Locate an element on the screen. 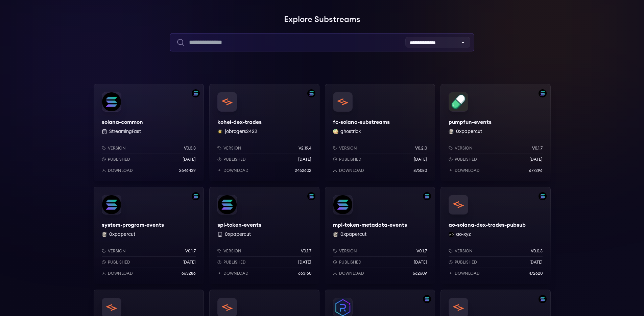 This screenshot has width=644, height=316. a: Filter by solana networkkohei-dex-tradeskohei-dex-tradesjobrogers2422 jobrogers2422Versionv2.19.4... is located at coordinates (265, 133).